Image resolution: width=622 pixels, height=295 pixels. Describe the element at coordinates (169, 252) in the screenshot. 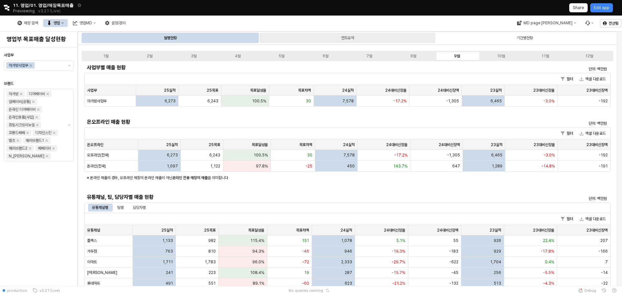

I see `span: 763` at that location.